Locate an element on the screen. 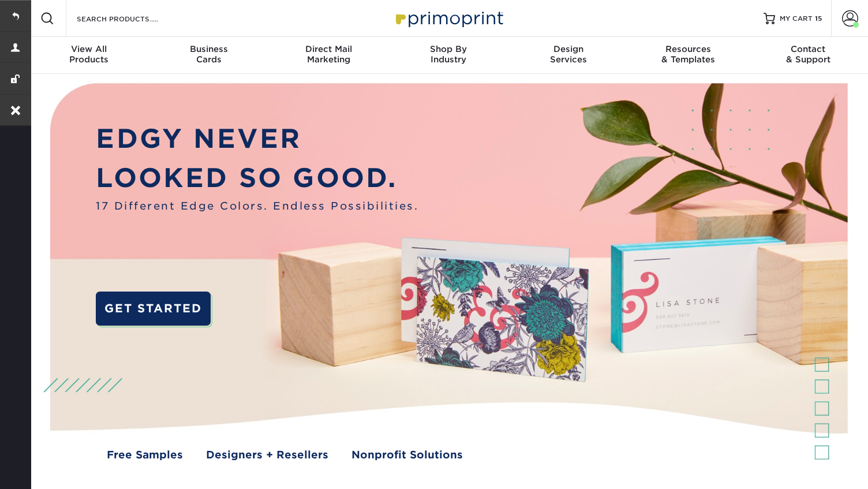  span: Design is located at coordinates (568, 49).